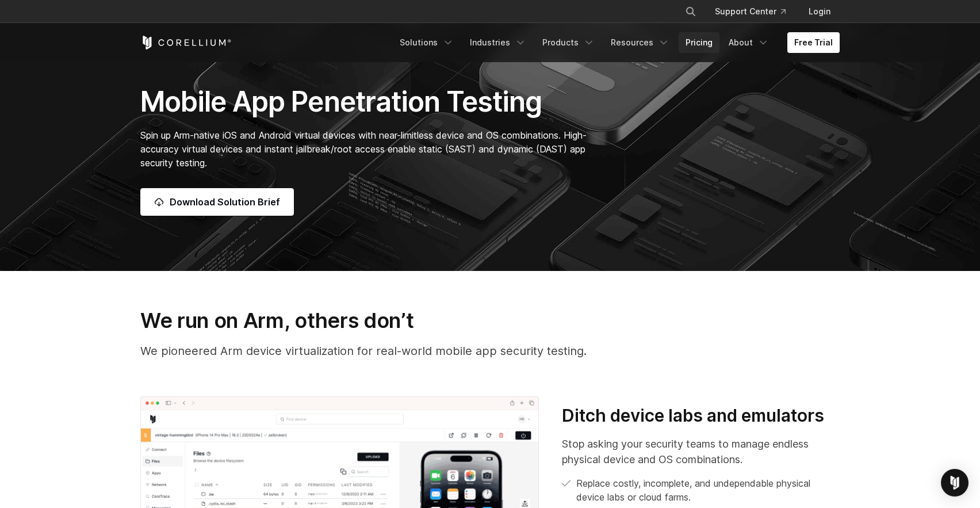 The image size is (980, 508). Describe the element at coordinates (698, 43) in the screenshot. I see `a: Pricing` at that location.